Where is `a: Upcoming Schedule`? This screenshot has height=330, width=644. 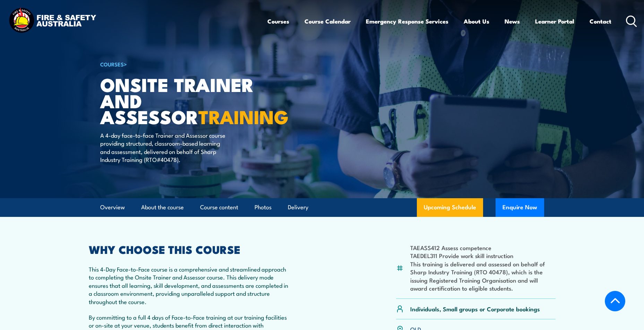
a: Upcoming Schedule is located at coordinates (450, 208).